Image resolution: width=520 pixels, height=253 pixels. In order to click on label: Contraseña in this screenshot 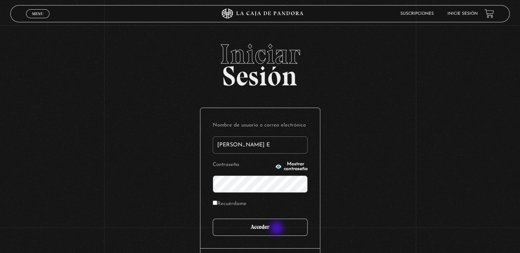, I will do `click(242, 165)`.